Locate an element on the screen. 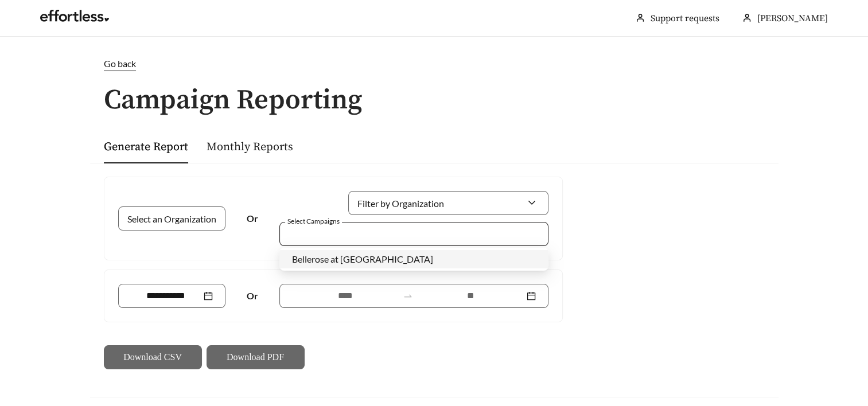 The height and width of the screenshot is (406, 868). a: Support requests is located at coordinates (685, 18).